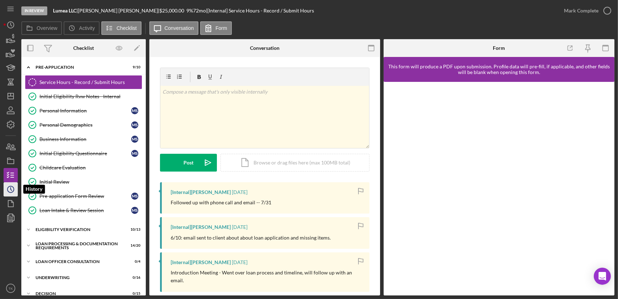 The image size is (618, 299). Describe the element at coordinates (91, 82) in the screenshot. I see `div: Service Hours - Record / Submit Hours` at that location.